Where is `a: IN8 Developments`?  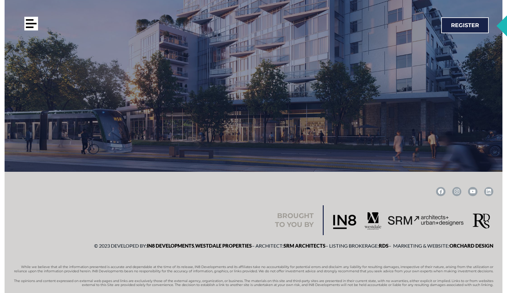
a: IN8 Developments is located at coordinates (170, 245).